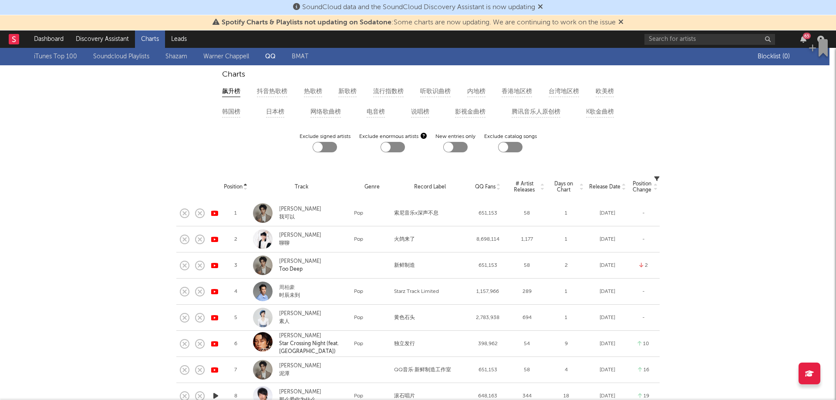 The image size is (836, 400). Describe the element at coordinates (418, 7) in the screenshot. I see `span: SoundCloud data and the SoundCloud Discovery Assistant is now updating` at that location.